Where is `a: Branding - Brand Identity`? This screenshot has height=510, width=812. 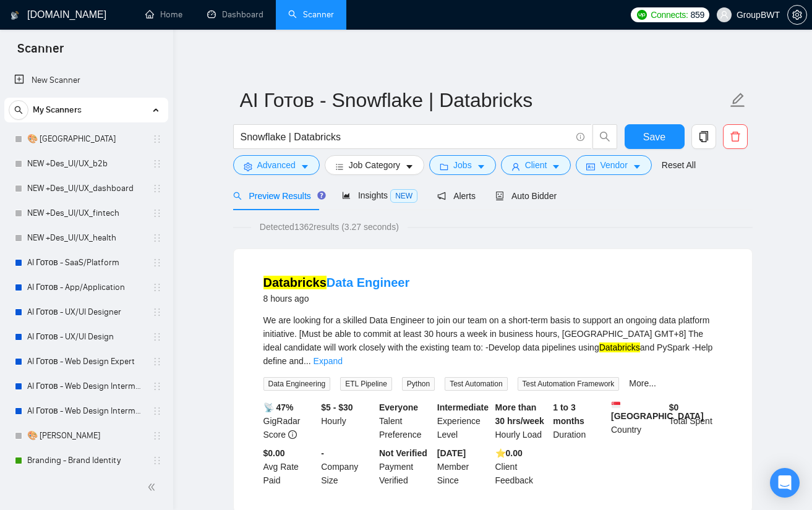 a: Branding - Brand Identity is located at coordinates (86, 460).